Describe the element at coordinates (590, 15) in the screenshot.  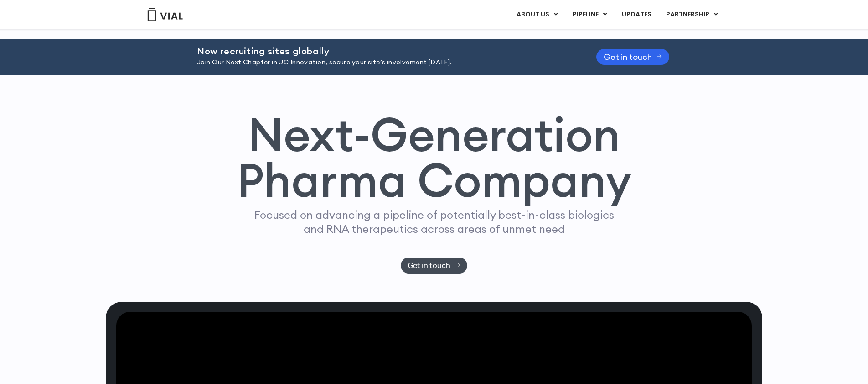
I see `a: PIPELINEMenu Toggle` at that location.